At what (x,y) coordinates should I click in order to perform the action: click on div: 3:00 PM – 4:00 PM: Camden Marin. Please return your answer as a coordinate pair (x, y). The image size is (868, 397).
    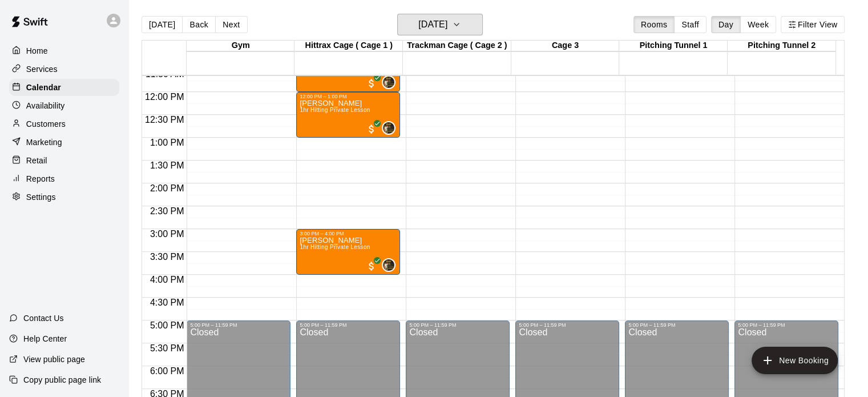
    Looking at the image, I should click on (349, 252).